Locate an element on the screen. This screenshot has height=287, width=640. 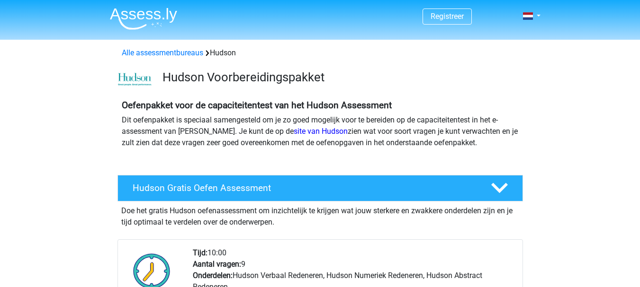
b: Oefenpakket voor de capaciteitentest van het Hudson Assessment is located at coordinates (257, 105).